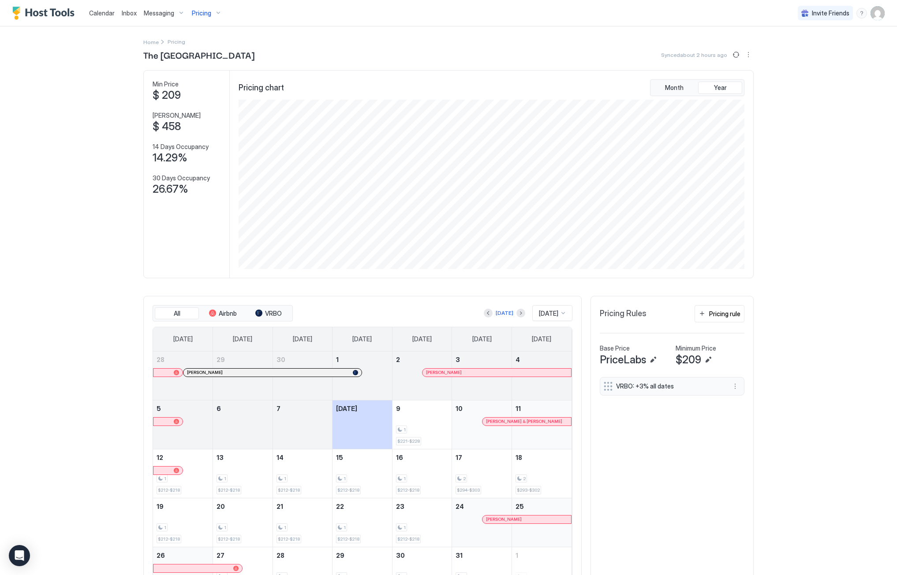  I want to click on td: October 12, 2025, so click(183, 473).